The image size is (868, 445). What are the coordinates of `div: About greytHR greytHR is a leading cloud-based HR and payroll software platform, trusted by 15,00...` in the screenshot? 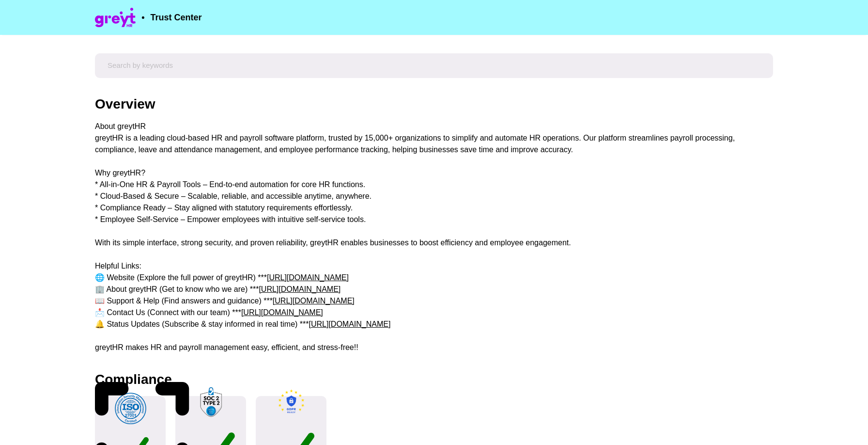 It's located at (434, 237).